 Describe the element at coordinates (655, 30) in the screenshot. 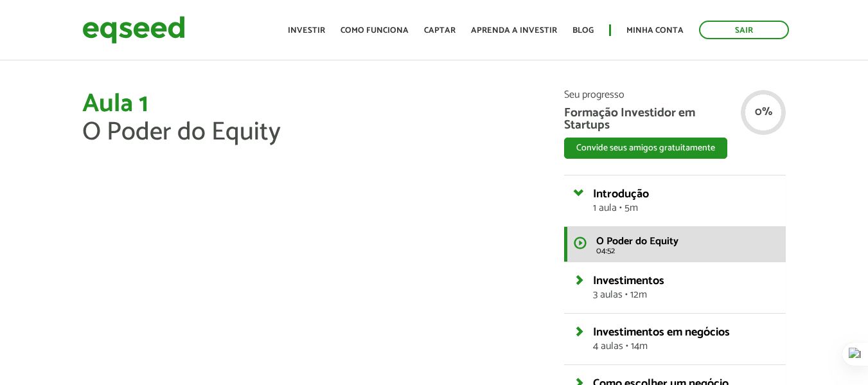

I see `a: Minha conta` at that location.